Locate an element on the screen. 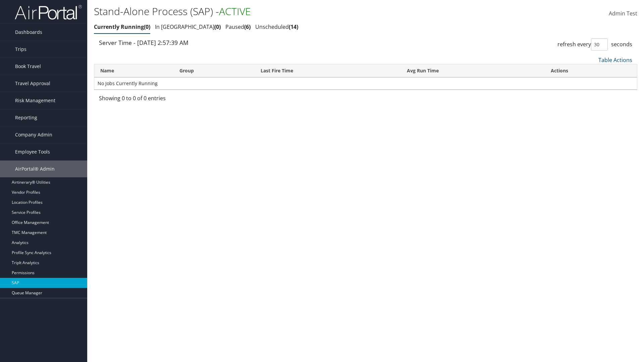  a: Table Actions is located at coordinates (615, 60).